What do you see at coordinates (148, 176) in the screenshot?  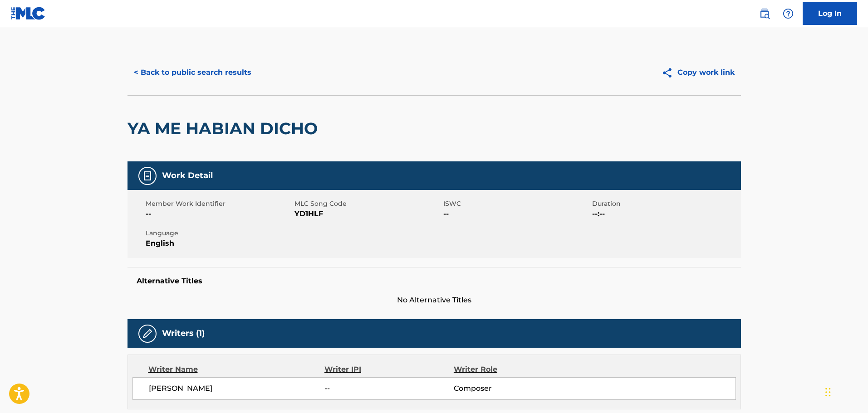 I see `img: Work Detail` at bounding box center [148, 176].